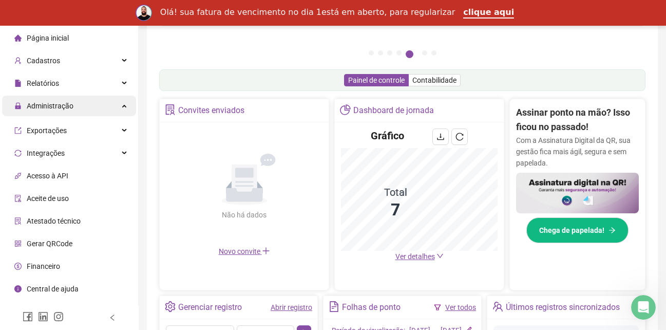 This screenshot has height=330, width=666. I want to click on span: export, so click(18, 130).